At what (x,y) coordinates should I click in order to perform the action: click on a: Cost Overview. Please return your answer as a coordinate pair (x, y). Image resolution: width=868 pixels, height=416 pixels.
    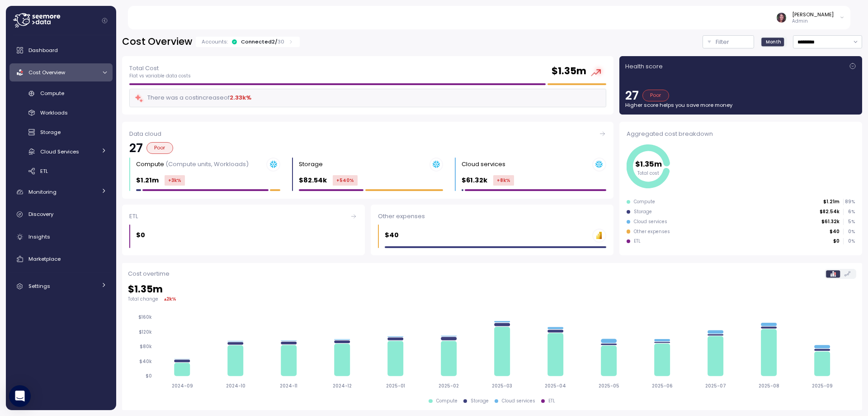
    Looking at the image, I should click on (61, 73).